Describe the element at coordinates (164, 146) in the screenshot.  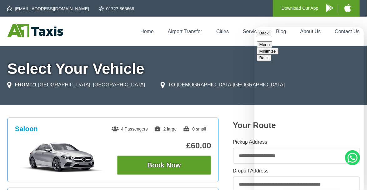
I see `p: £60.00` at that location.